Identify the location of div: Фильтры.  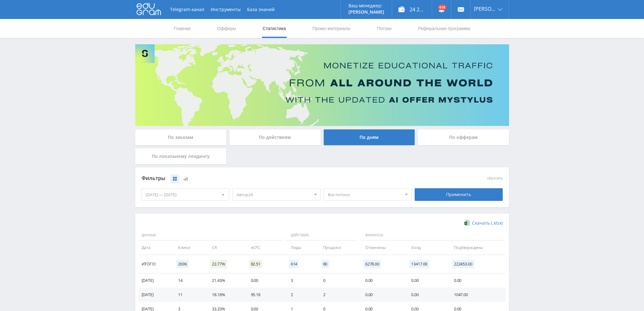
(276, 179).